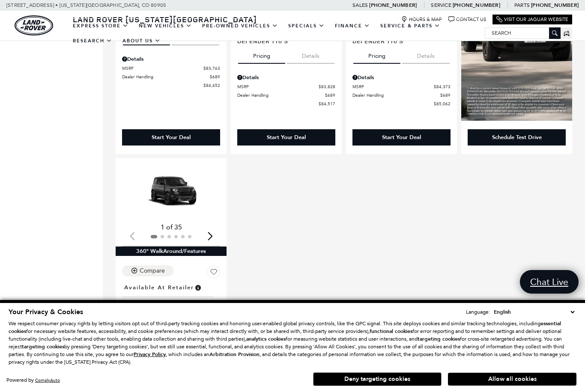 This screenshot has height=392, width=585. I want to click on button: Compare Vehicle, so click(148, 271).